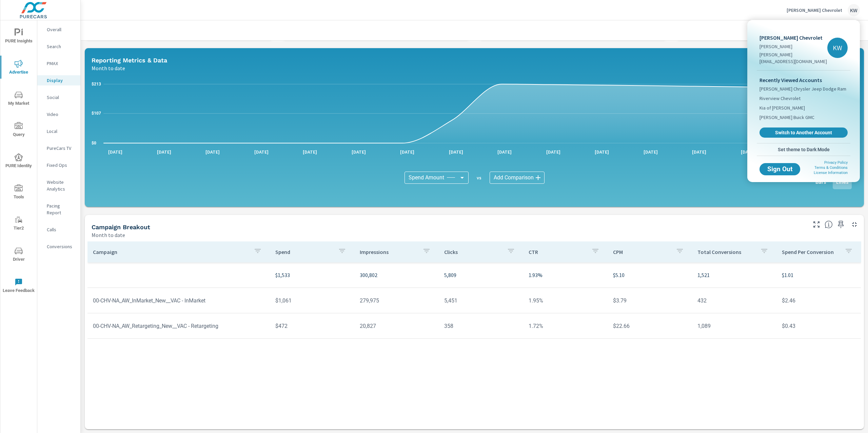 The width and height of the screenshot is (868, 433). I want to click on a: Terms & Conditions, so click(830, 168).